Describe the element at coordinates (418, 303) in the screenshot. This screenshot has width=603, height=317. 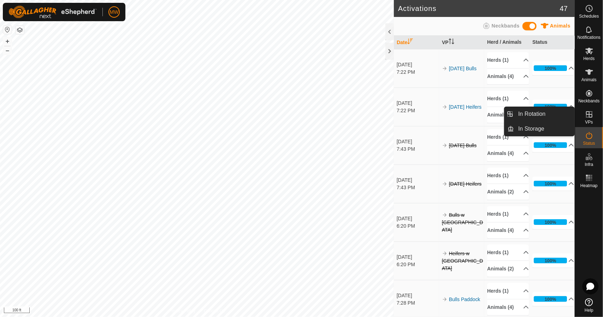
I see `div: 7:28 PM` at that location.